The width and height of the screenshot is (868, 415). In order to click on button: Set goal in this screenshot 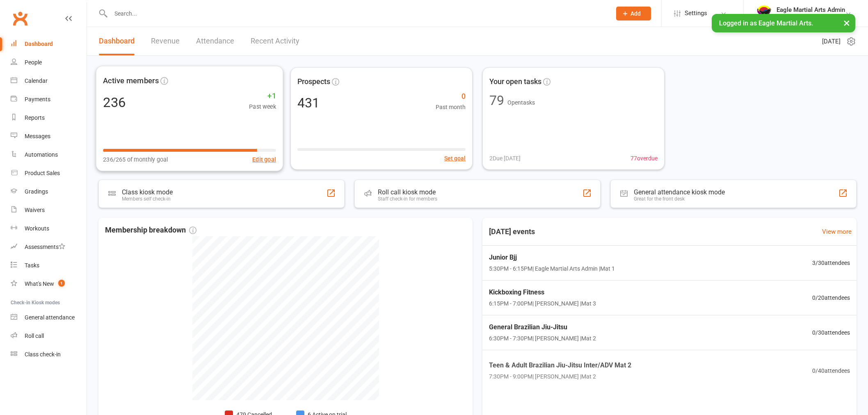, I will do `click(455, 158)`.